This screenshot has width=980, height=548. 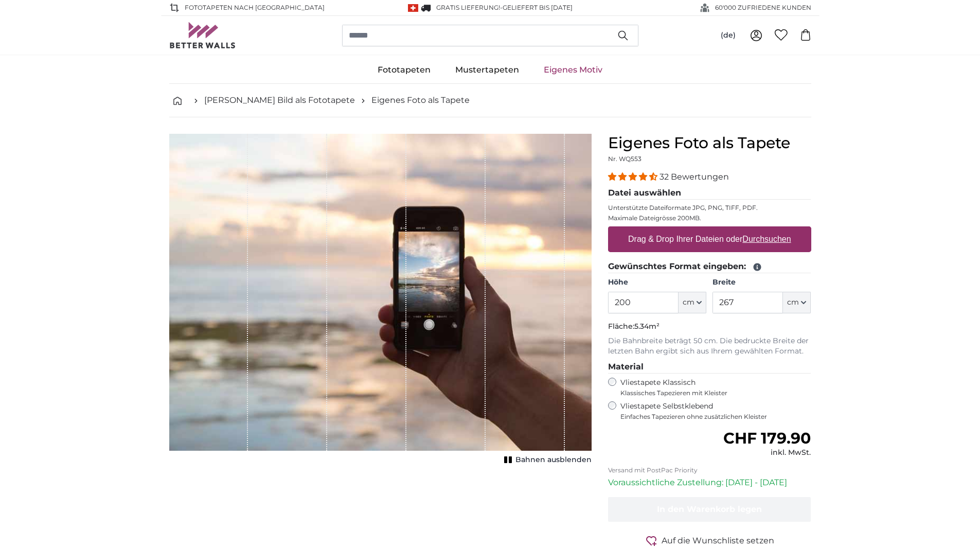 What do you see at coordinates (709, 267) in the screenshot?
I see `legend: Gewünschtes Format eingeben:` at bounding box center [709, 267].